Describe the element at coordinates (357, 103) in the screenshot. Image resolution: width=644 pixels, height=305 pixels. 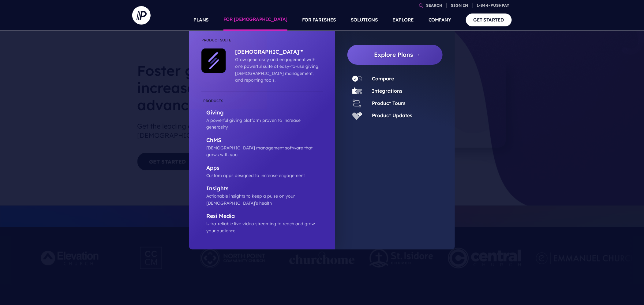
I see `a: Product Tours - Icon` at that location.